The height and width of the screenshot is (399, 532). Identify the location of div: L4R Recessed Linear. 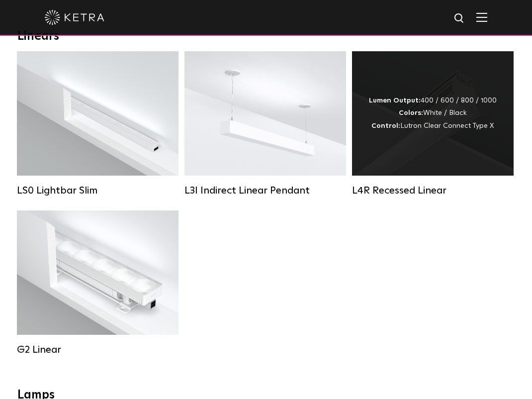
(433, 191).